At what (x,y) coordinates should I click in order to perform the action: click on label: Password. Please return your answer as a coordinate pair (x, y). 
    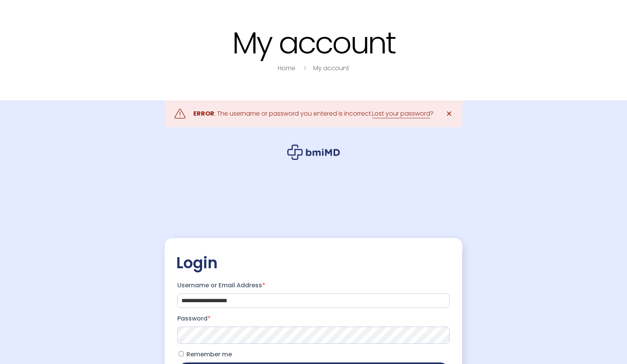
    Looking at the image, I should click on (313, 319).